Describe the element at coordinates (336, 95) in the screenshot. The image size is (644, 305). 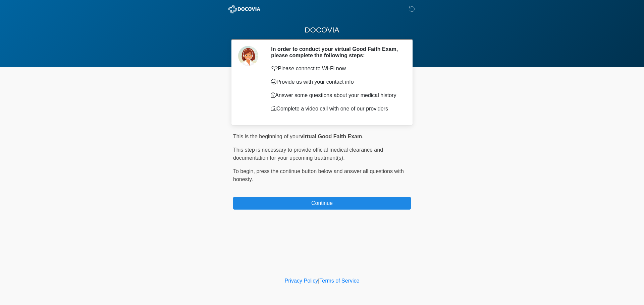
I see `p: Answer some questions about your medical history` at that location.